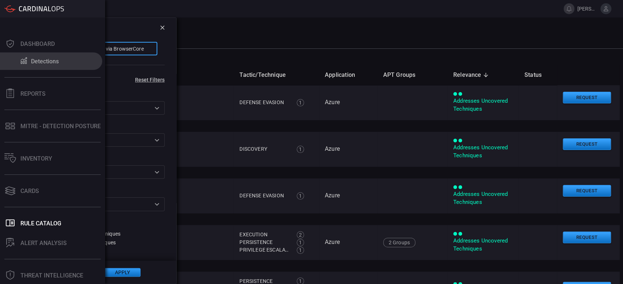  I want to click on div: Threat Intelligence, so click(52, 276).